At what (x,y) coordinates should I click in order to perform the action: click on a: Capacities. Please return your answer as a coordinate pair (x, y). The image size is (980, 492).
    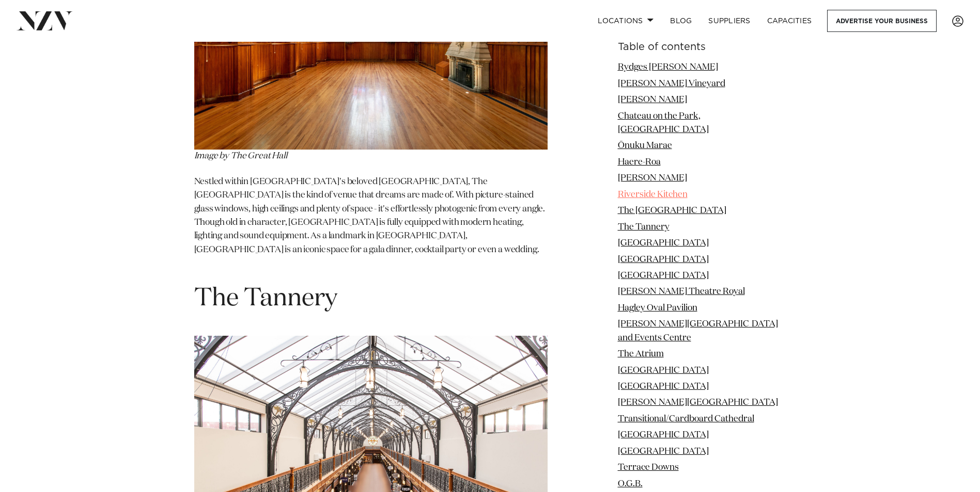
    Looking at the image, I should click on (789, 21).